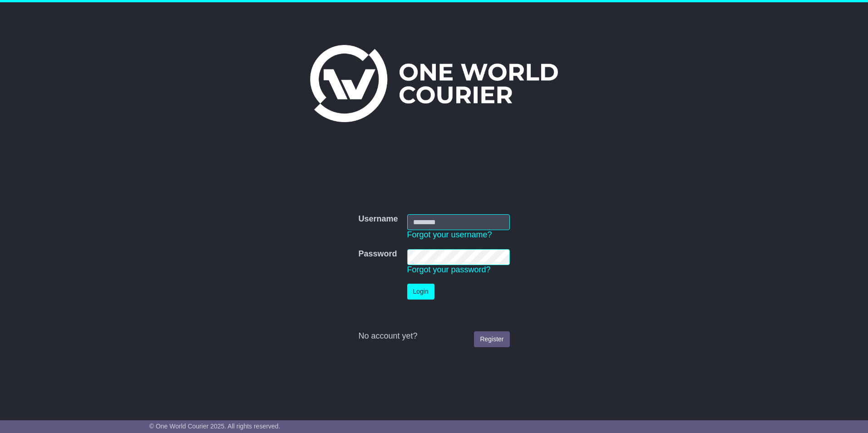 The height and width of the screenshot is (433, 868). Describe the element at coordinates (378, 219) in the screenshot. I see `label: Username` at that location.